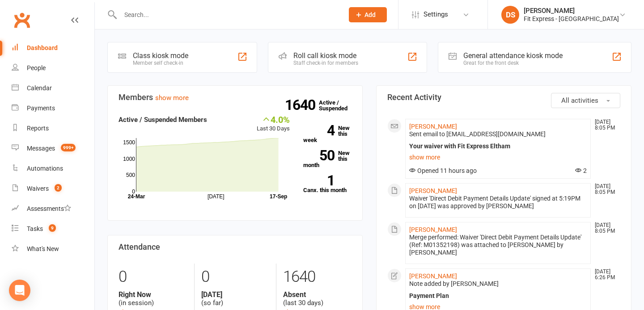  Describe the element at coordinates (317, 299) in the screenshot. I see `div: (last 30 days)` at that location.